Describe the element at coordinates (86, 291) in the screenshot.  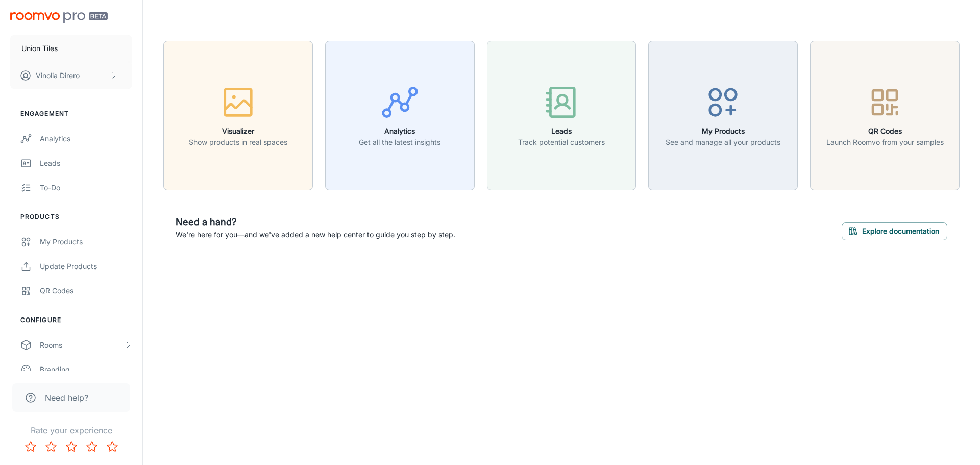
I see `div: QR Codes` at that location.